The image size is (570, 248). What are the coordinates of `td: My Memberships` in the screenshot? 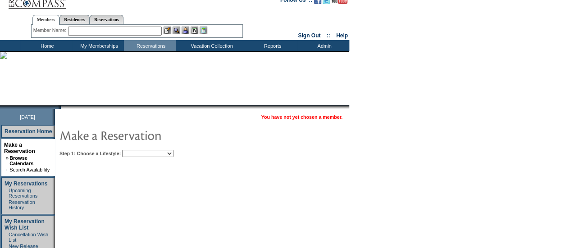 It's located at (98, 45).